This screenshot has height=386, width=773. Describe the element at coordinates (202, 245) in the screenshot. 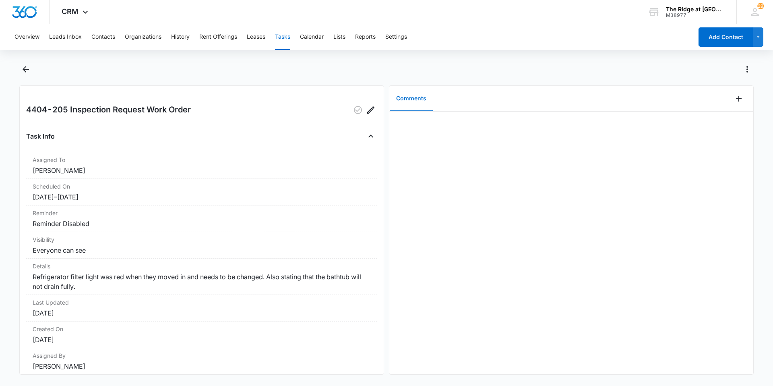

I see `div: VisibilityEveryone can see` at that location.